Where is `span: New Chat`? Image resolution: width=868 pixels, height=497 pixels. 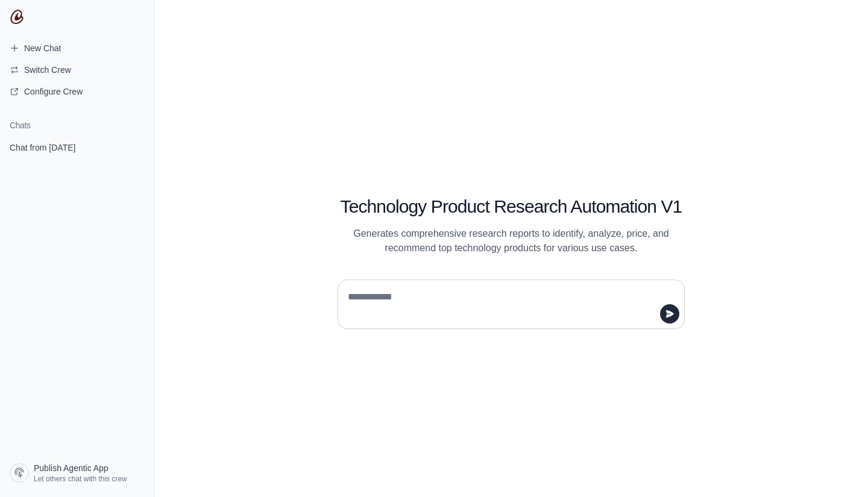
span: New Chat is located at coordinates (42, 48).